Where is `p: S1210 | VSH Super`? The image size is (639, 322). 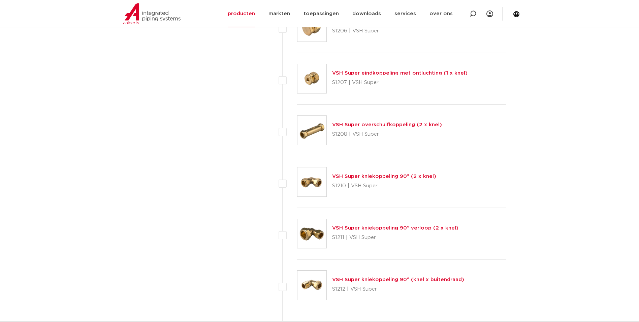
p: S1210 | VSH Super is located at coordinates (384, 186).